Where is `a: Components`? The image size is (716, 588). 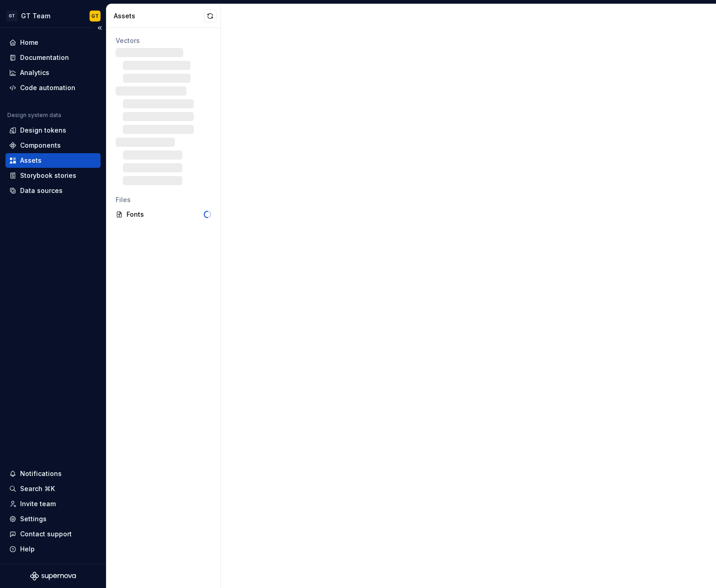 a: Components is located at coordinates (53, 145).